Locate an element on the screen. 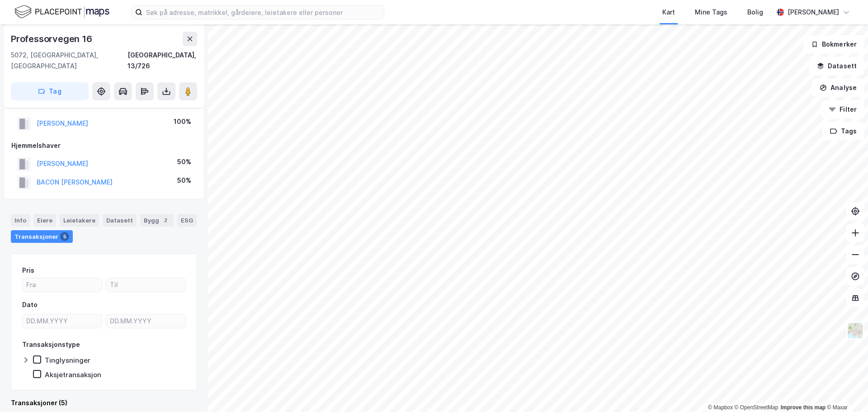  div: 5 is located at coordinates (64, 237).